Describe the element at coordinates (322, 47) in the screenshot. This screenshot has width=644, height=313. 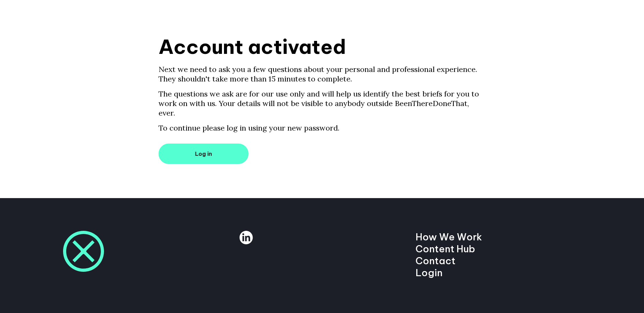
I see `h1: Account activated` at that location.